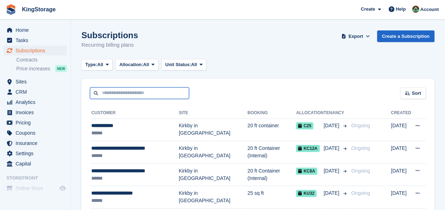 This screenshot has height=210, width=445. Describe the element at coordinates (37, 30) in the screenshot. I see `span: Home` at that location.